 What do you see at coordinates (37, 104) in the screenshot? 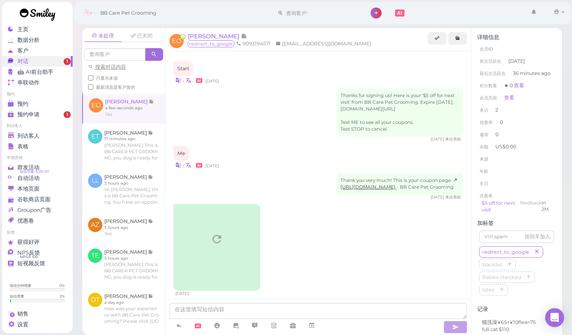
I see `a: 预约` at bounding box center [37, 104].